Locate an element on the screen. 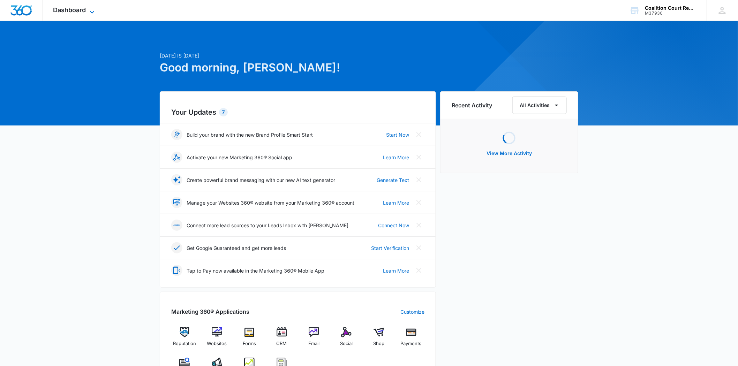 The width and height of the screenshot is (738, 366). span: CRM is located at coordinates (282, 344).